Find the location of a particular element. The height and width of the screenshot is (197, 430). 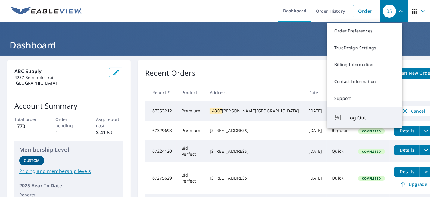

a: Pricing and membership levels is located at coordinates (69, 171).